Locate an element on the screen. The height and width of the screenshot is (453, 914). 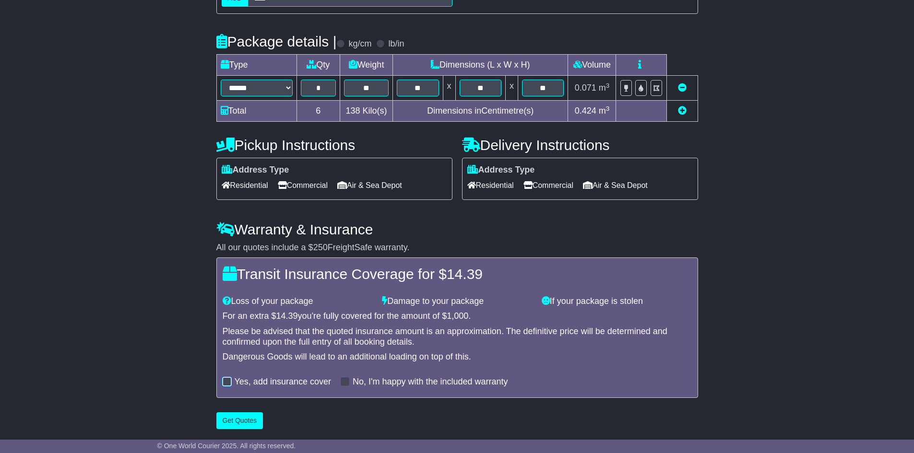
div: Please be advised that the quoted insurance amount is an approximation. The definitive price will... is located at coordinates (457, 337).